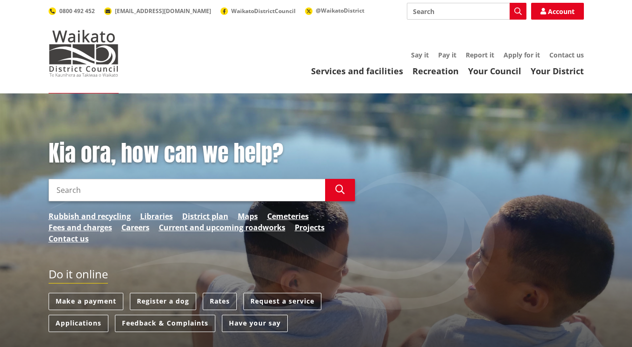 The width and height of the screenshot is (632, 347). What do you see at coordinates (78, 276) in the screenshot?
I see `h2: Do it online` at bounding box center [78, 276].